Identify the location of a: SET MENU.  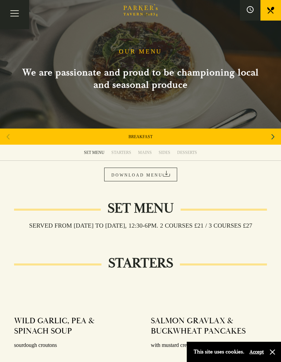
(94, 153).